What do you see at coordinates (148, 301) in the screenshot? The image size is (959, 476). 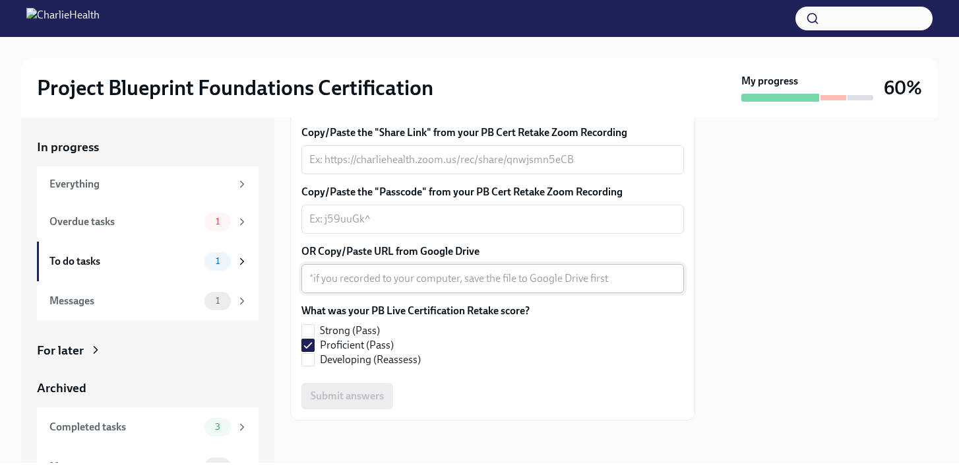 I see `a: Messages1` at bounding box center [148, 301].